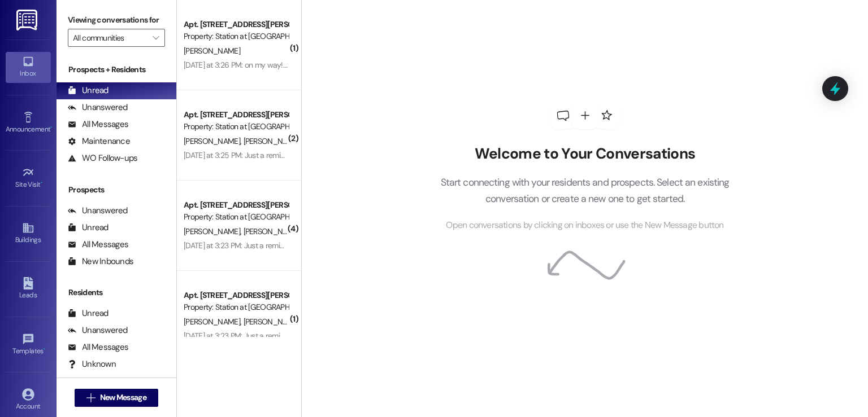 The image size is (868, 417). What do you see at coordinates (102, 158) in the screenshot?
I see `div: WO Follow-ups` at bounding box center [102, 158].